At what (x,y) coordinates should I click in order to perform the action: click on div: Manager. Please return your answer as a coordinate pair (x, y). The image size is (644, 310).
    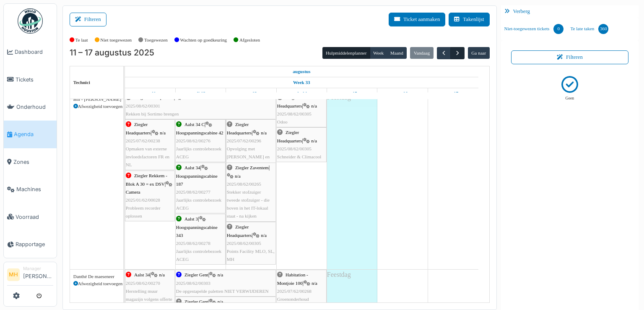
    Looking at the image, I should click on (38, 268).